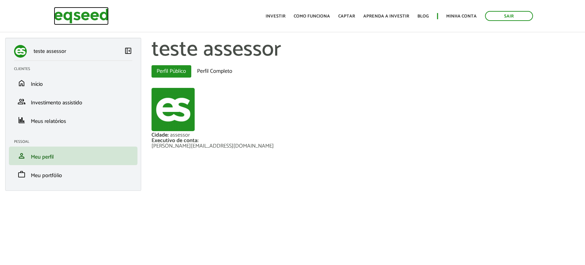 This screenshot has height=265, width=585. Describe the element at coordinates (46, 175) in the screenshot. I see `span: Meu portfólio` at that location.